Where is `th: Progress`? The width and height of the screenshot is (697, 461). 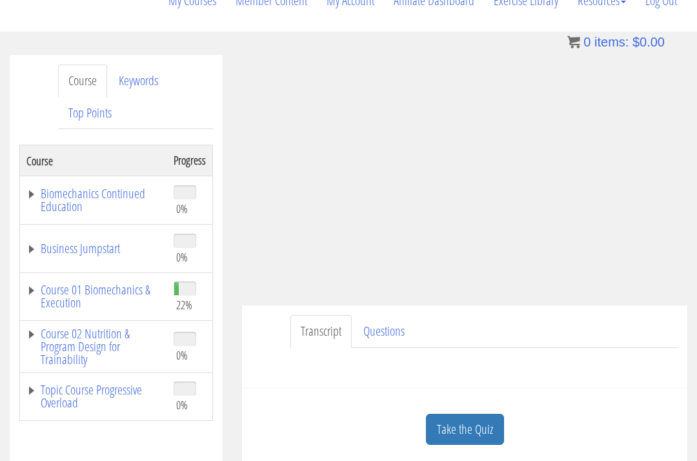 th: Progress is located at coordinates (190, 161).